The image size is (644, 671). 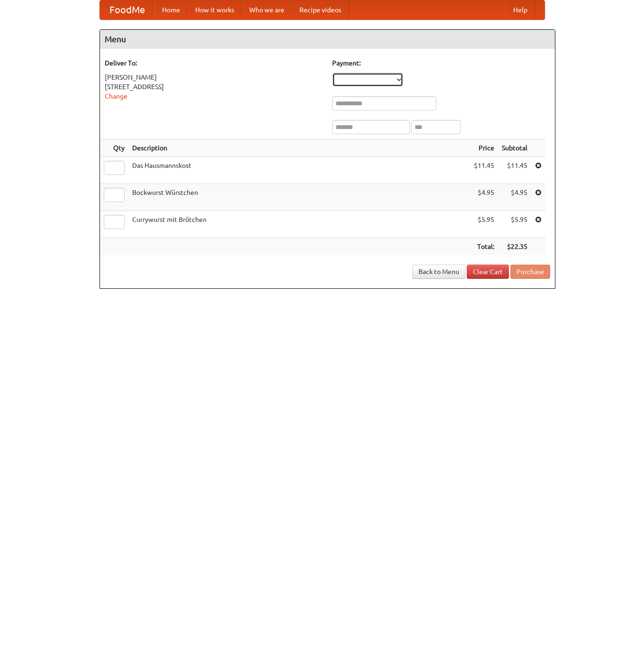 What do you see at coordinates (127, 10) in the screenshot?
I see `a: FoodMe` at bounding box center [127, 10].